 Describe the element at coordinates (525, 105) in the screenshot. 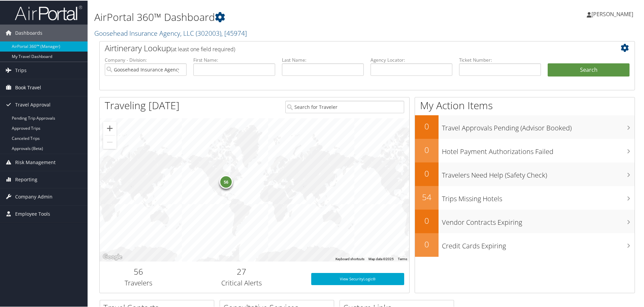

I see `h1: My Action Items` at that location.